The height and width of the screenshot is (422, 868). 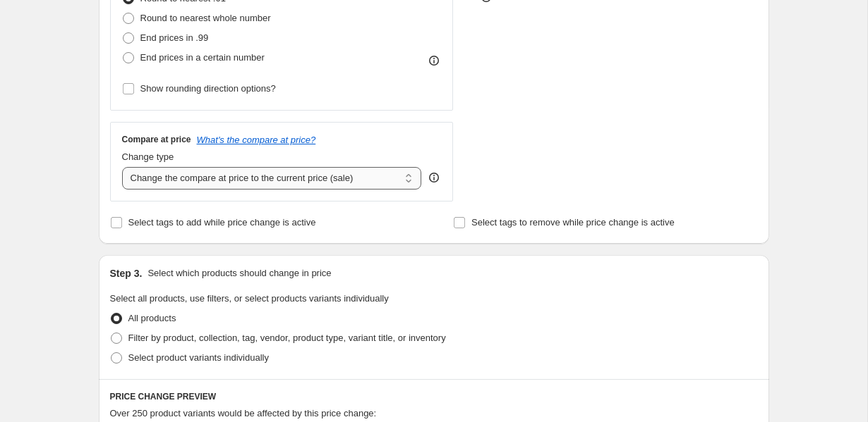 I want to click on i: What's the compare at price?, so click(x=256, y=140).